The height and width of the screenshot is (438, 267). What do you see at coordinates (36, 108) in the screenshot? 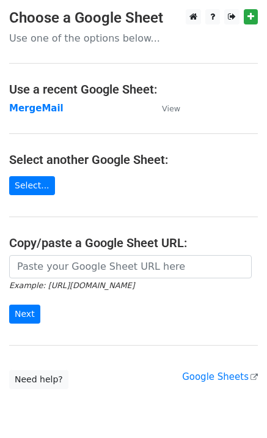
I see `strong: MergeMail` at bounding box center [36, 108].